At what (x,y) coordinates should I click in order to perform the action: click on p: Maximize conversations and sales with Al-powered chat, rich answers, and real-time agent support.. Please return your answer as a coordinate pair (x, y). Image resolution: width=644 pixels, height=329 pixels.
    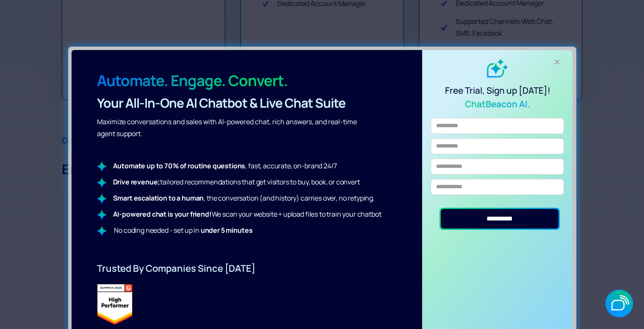
    Looking at the image, I should click on (234, 127).